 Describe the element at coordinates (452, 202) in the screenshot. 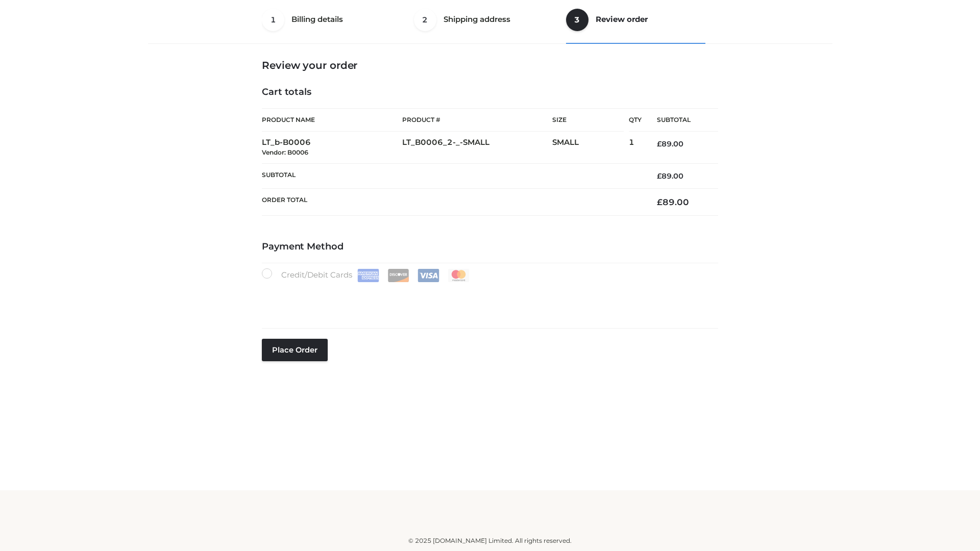

I see `th: Order Total` at that location.